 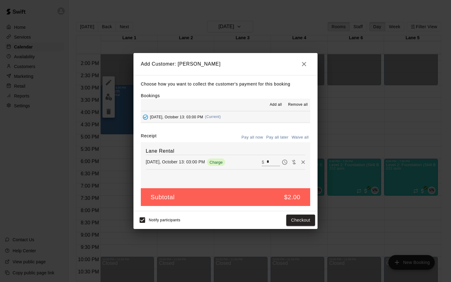 I want to click on h5: $2.00, so click(x=292, y=197).